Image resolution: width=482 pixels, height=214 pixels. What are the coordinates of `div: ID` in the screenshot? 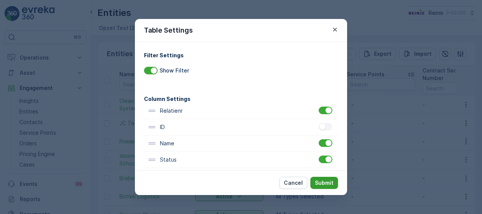 It's located at (241, 127).